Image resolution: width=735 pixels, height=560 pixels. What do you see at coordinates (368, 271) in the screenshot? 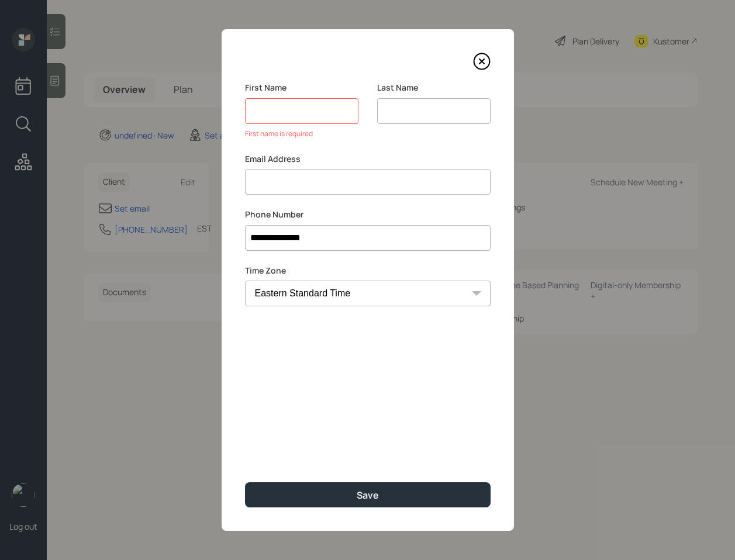
I see `label: Time Zone` at bounding box center [368, 271].